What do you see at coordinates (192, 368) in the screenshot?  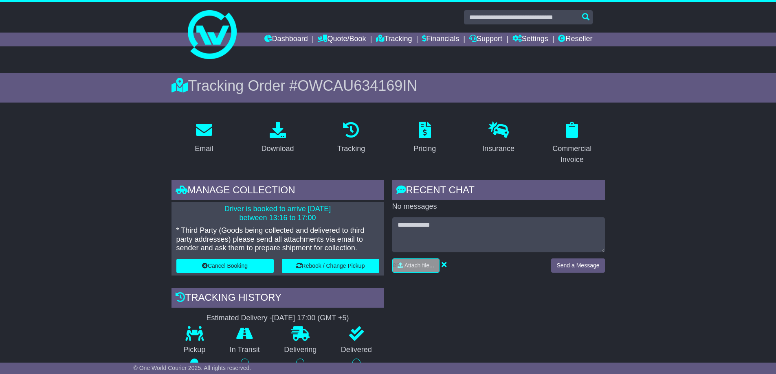 I see `span: © One World Courier 2025. All rights reserved.` at bounding box center [192, 368].